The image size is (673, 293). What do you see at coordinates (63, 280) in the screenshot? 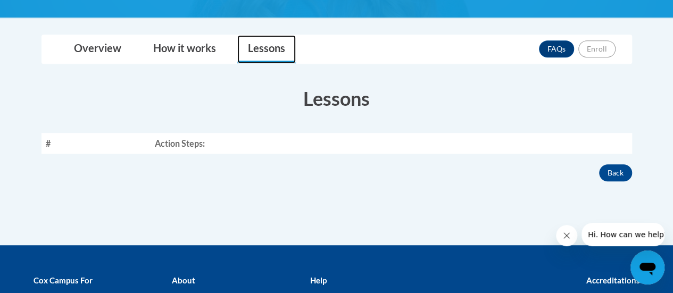
I see `b: Cox Campus For` at bounding box center [63, 280].